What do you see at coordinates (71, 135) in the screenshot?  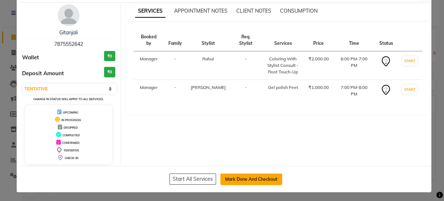 I see `span: COMPLETED` at bounding box center [71, 135].